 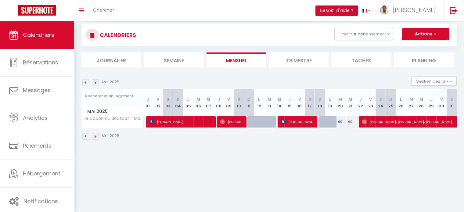 I want to click on th: 25, so click(x=390, y=102).